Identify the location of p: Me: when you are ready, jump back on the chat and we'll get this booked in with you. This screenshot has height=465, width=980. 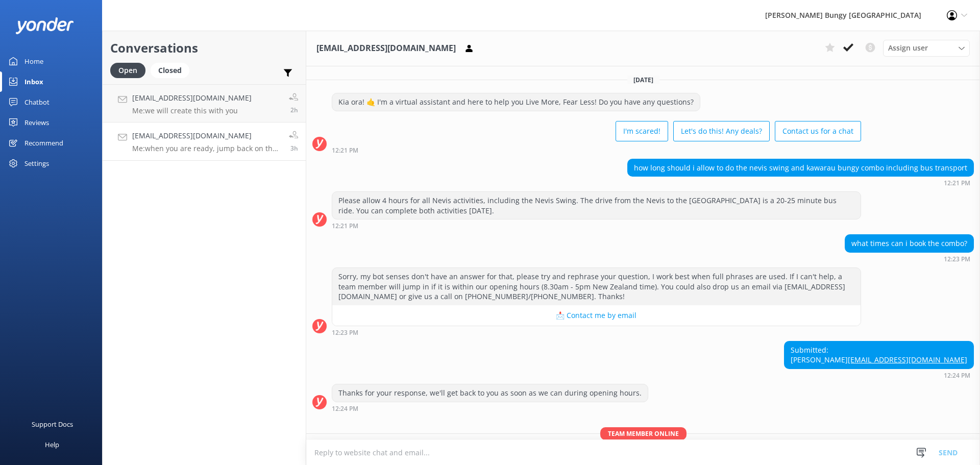
(207, 149).